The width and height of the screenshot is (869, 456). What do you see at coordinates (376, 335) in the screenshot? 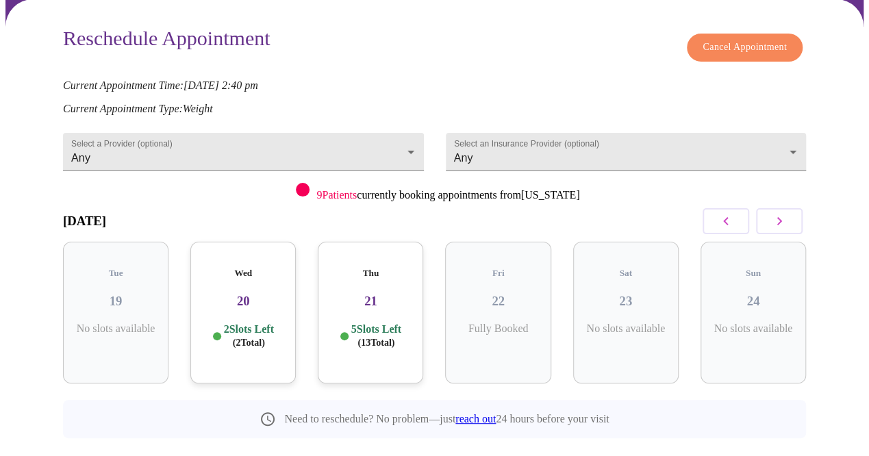
I see `p: 5 Slots Left` at bounding box center [376, 335].